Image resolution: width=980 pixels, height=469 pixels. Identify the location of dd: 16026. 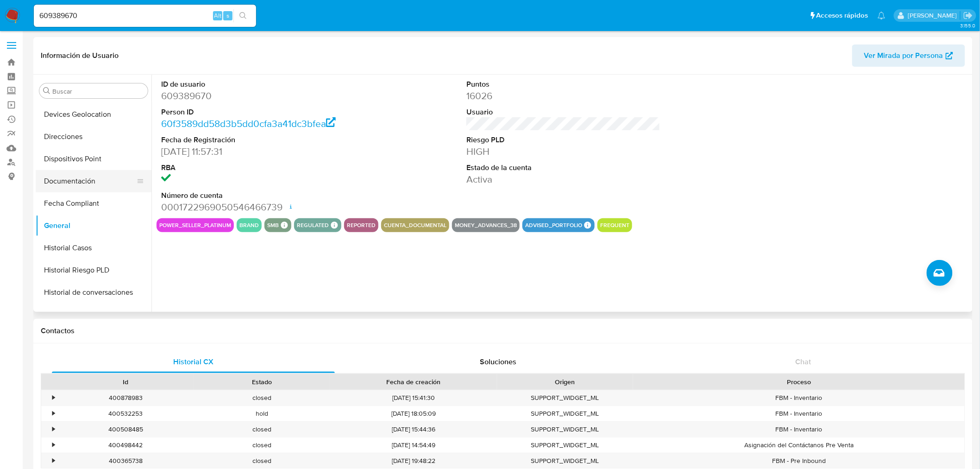
(563, 96).